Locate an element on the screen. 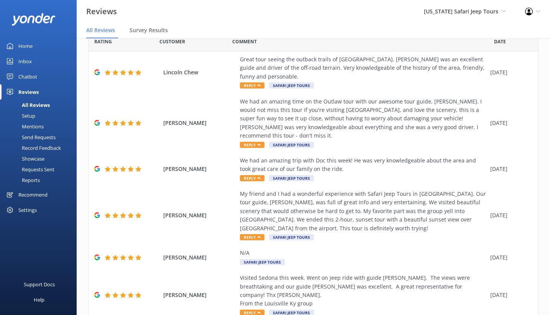 Image resolution: width=550 pixels, height=315 pixels. div: Mentions is located at coordinates (24, 126).